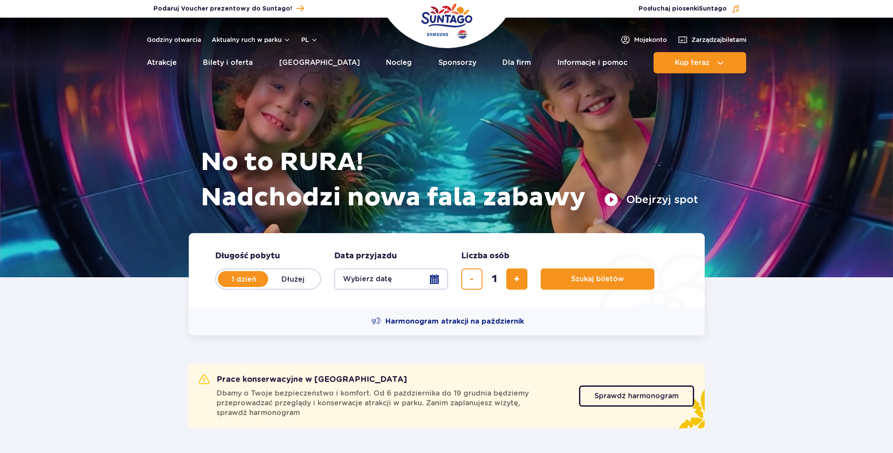 The width and height of the screenshot is (893, 453). I want to click on span: Szukaj biletów, so click(598, 279).